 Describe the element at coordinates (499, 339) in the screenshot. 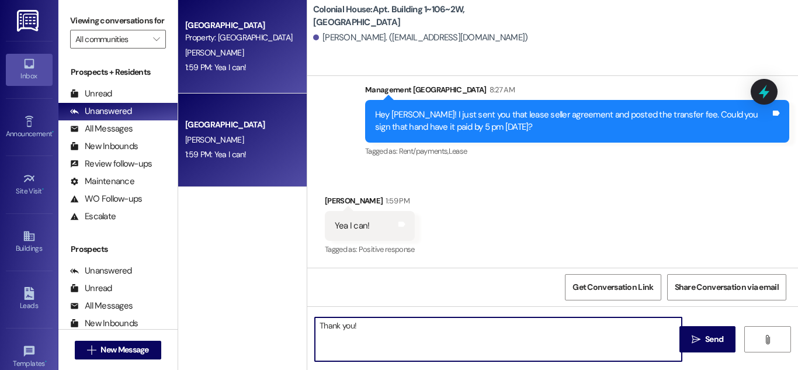

I see `textarea: Thank you!` at that location.